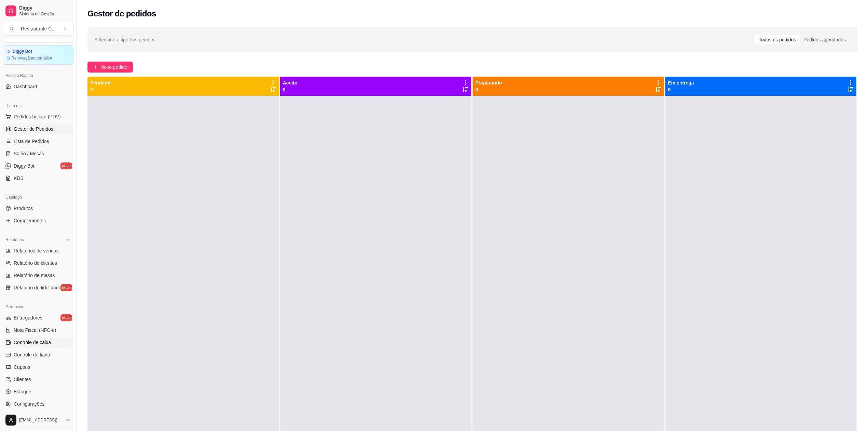  What do you see at coordinates (30, 220) in the screenshot?
I see `span: Complementos` at bounding box center [30, 220].